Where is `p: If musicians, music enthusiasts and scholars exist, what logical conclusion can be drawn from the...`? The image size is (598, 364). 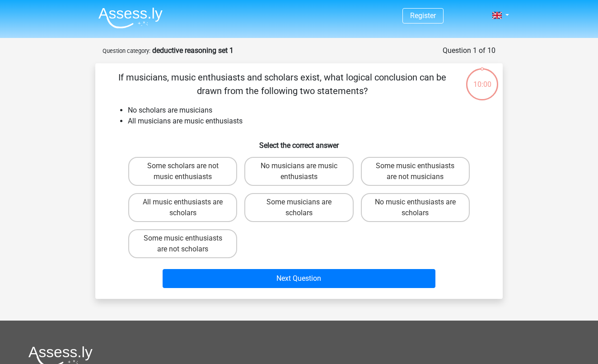 p: If musicians, music enthusiasts and scholars exist, what logical conclusion can be drawn from the... is located at coordinates (282, 84).